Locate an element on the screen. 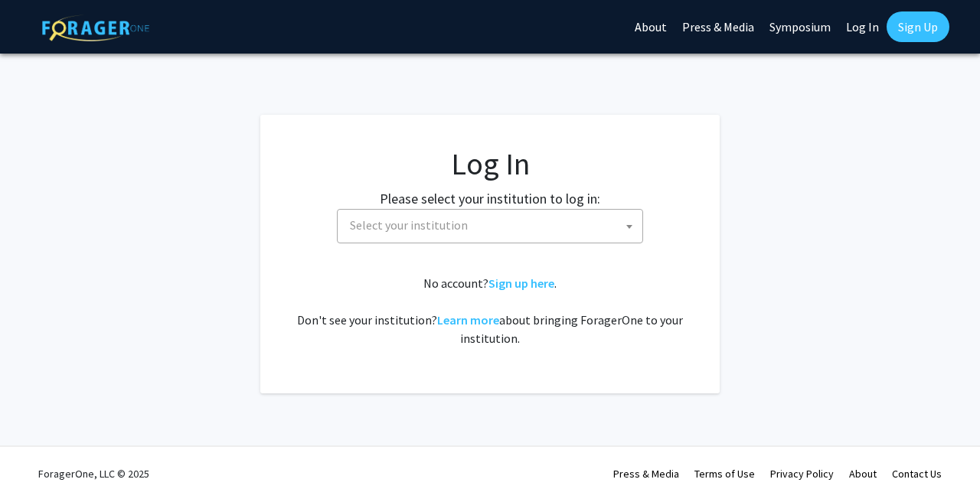 Image resolution: width=980 pixels, height=489 pixels. a: About is located at coordinates (862, 474).